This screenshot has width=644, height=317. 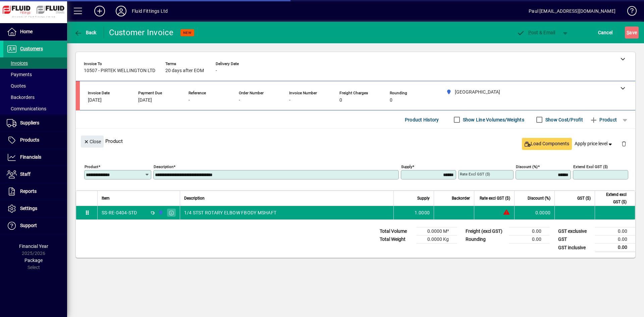 What do you see at coordinates (120, 71) in the screenshot?
I see `span: 10507 - PIRTEK WELLINGTON LTD` at bounding box center [120, 71].